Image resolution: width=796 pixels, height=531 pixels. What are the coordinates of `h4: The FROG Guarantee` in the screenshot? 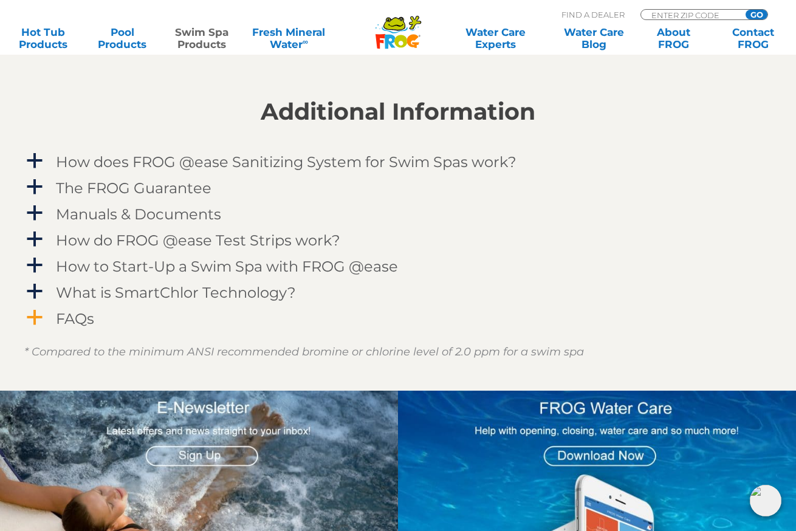 It's located at (134, 188).